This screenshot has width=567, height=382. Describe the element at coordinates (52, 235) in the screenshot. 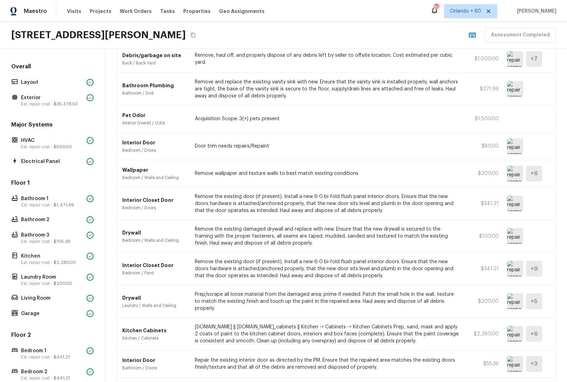

I see `p: Bathroom 3` at that location.